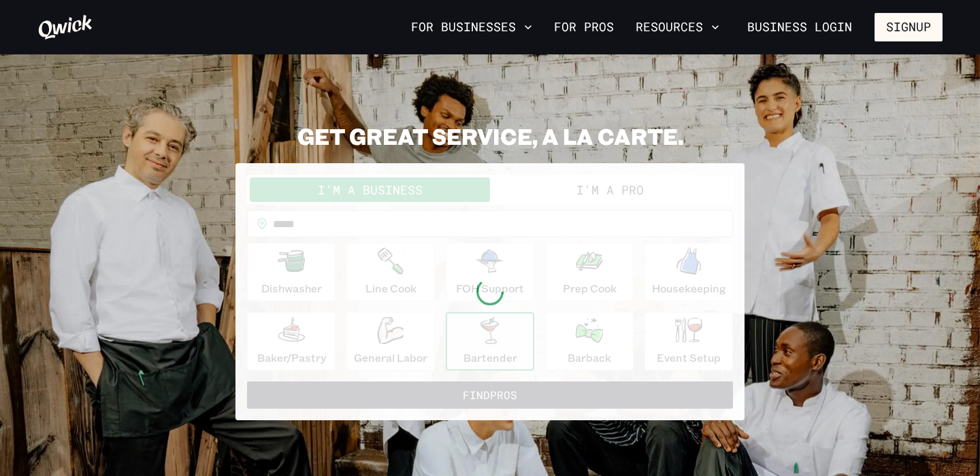 This screenshot has width=980, height=476. I want to click on a: For Pros, so click(584, 27).